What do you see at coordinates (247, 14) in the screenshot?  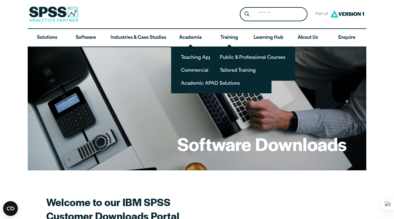 I see `button: Search magnifying glass icon` at bounding box center [247, 14].